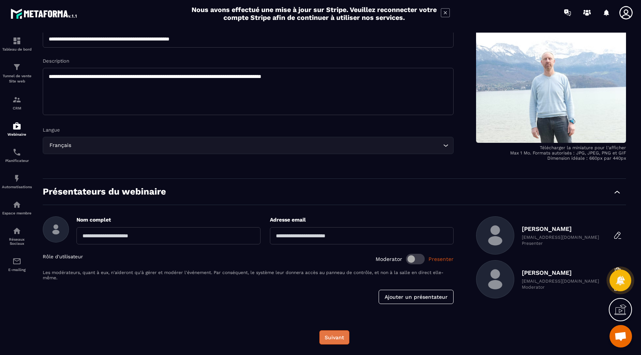 The height and width of the screenshot is (355, 641). I want to click on label: Langue, so click(51, 130).